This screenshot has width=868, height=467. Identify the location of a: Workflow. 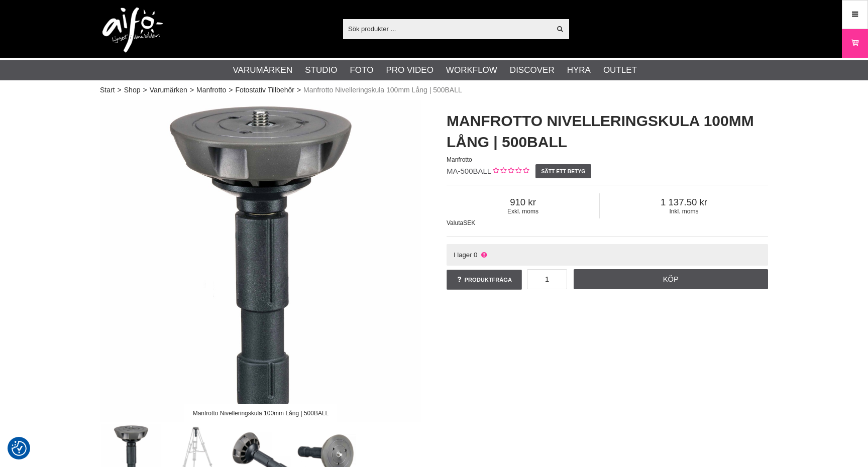
(472, 70).